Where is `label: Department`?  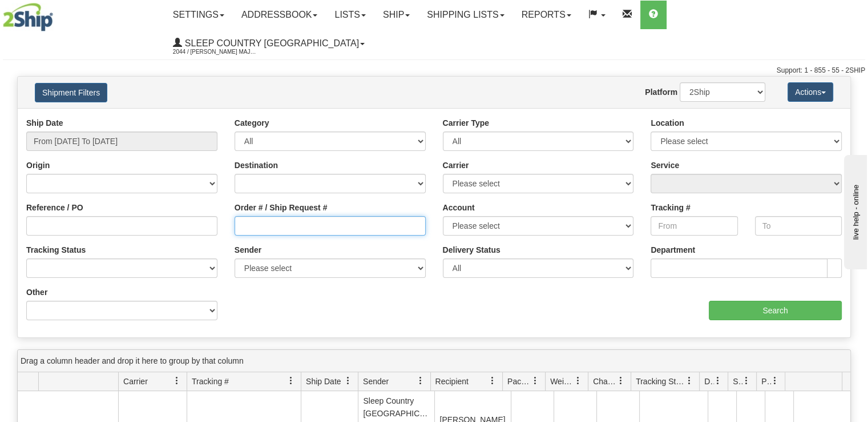
label: Department is located at coordinates (673, 249).